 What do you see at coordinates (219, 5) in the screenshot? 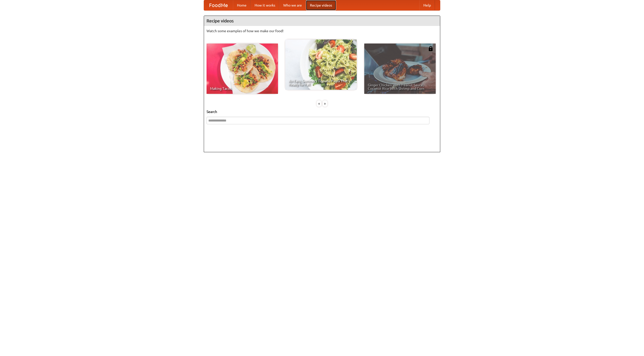
I see `a: FoodMe` at bounding box center [219, 5].